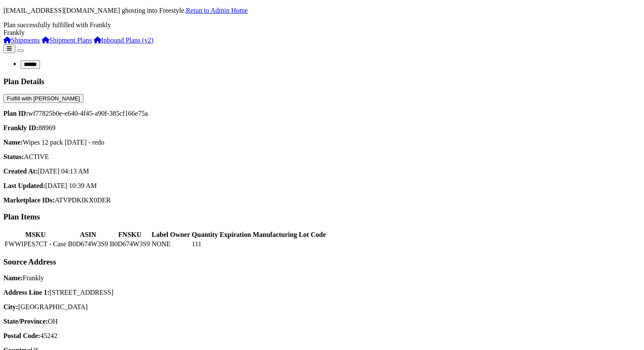  Describe the element at coordinates (322, 128) in the screenshot. I see `p: 88969` at that location.